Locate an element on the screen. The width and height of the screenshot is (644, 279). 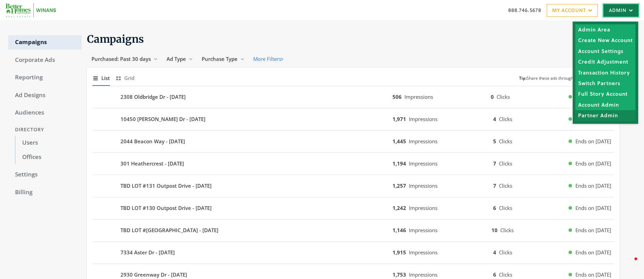
b: 1,146 is located at coordinates (399, 230).